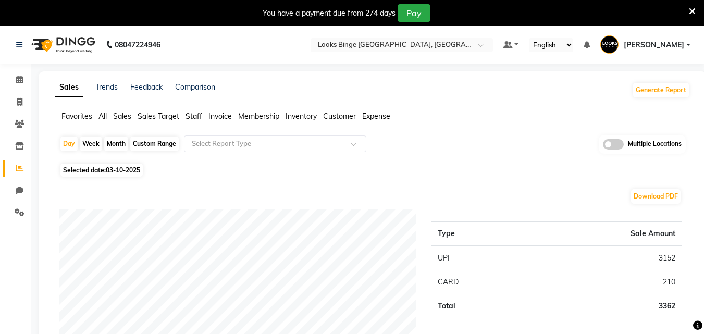 The width and height of the screenshot is (704, 334). Describe the element at coordinates (609, 44) in the screenshot. I see `img: Arnav Kumar_MSTR` at that location.